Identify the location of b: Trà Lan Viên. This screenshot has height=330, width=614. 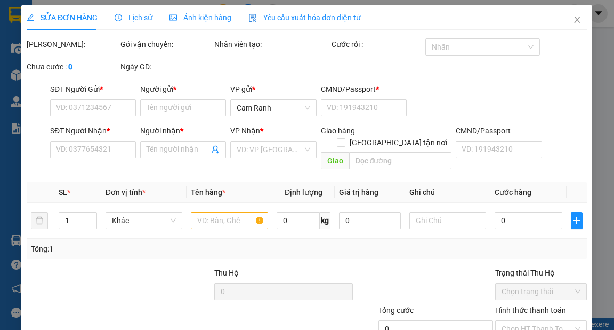
(26, 94).